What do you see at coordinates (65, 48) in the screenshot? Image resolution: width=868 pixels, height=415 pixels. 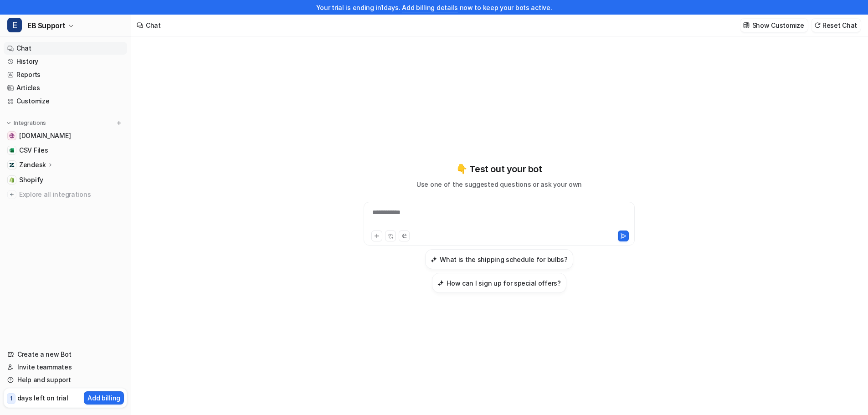 I see `a: Chat` at bounding box center [65, 48].